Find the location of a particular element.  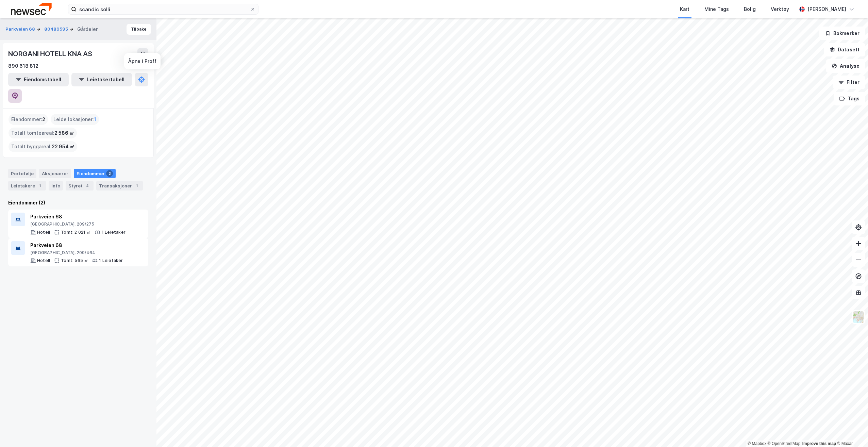

div: Leide lokasjoner : is located at coordinates (75, 120).